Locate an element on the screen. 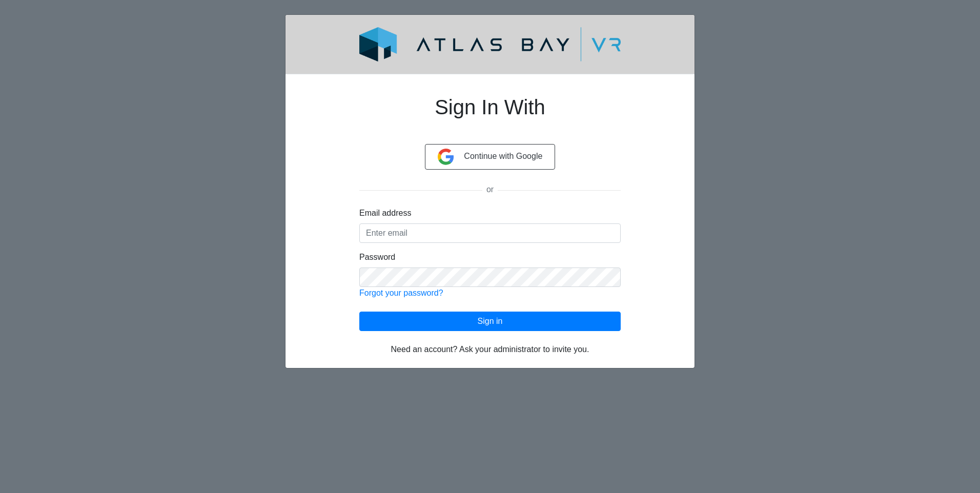 The image size is (980, 493). label: Email address is located at coordinates (385, 213).